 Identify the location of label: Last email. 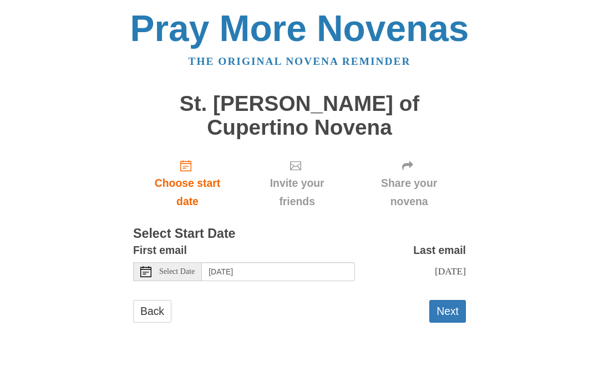
(439, 250).